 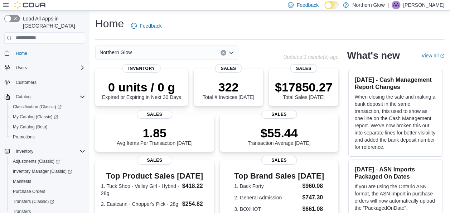 What do you see at coordinates (48, 181) in the screenshot?
I see `button: Manifests` at bounding box center [48, 181].